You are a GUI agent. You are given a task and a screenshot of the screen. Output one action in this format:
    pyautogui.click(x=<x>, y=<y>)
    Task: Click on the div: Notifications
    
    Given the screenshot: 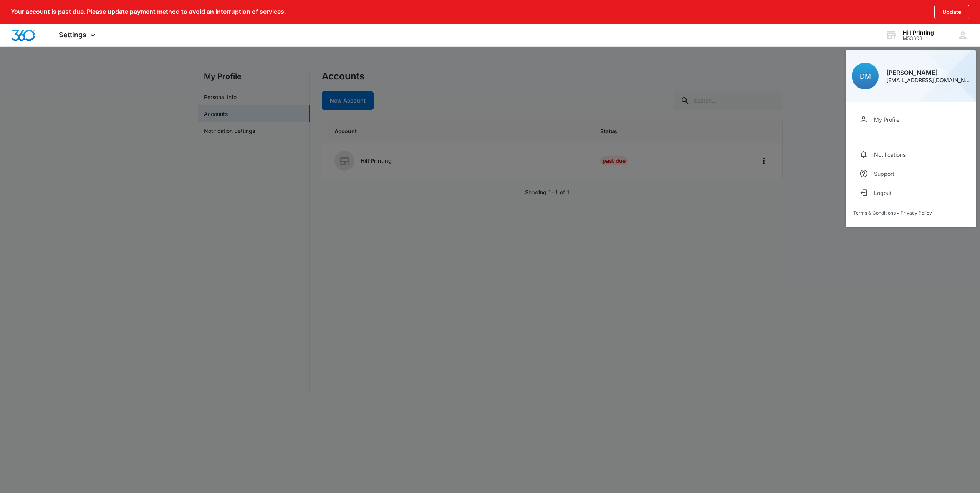 What is the action you would take?
    pyautogui.click(x=890, y=154)
    